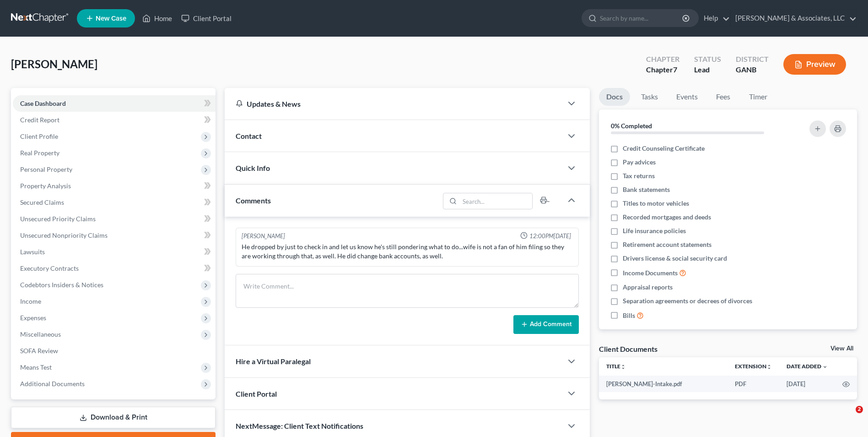 This screenshot has width=868, height=437. I want to click on a: Tasks, so click(649, 96).